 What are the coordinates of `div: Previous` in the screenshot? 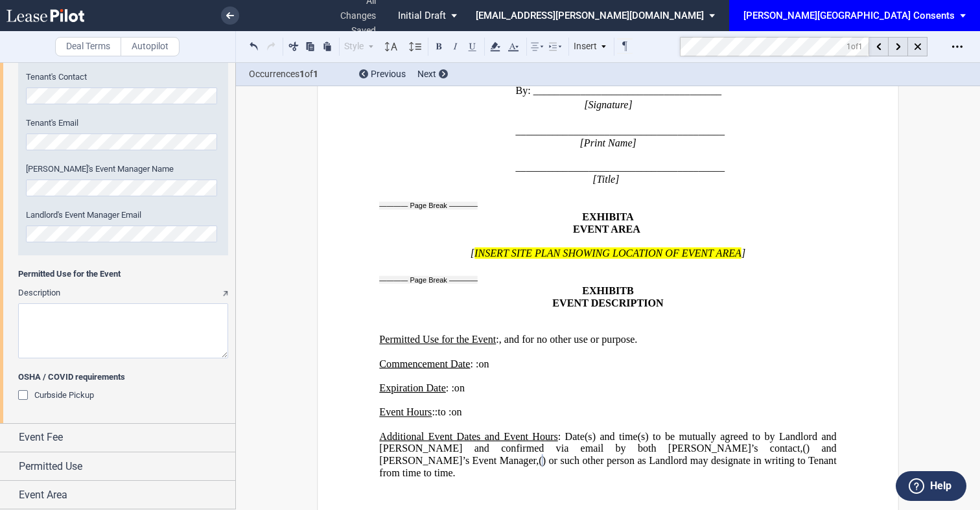 It's located at (382, 75).